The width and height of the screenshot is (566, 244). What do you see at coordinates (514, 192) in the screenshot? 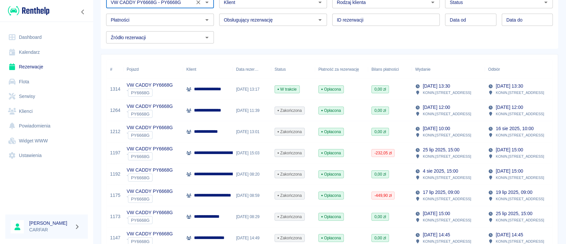
I see `p: 19 lip 2025, 09:00` at bounding box center [514, 192].